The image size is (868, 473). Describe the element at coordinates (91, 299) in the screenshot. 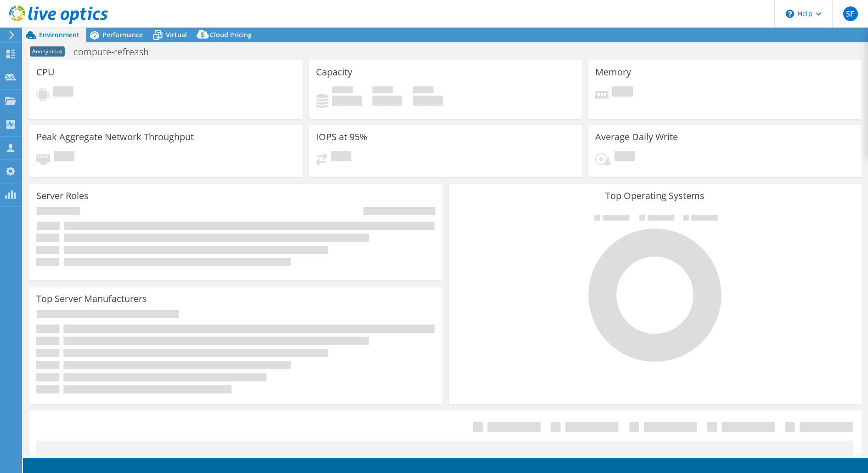

I see `h3: Top Server Manufacturers` at that location.